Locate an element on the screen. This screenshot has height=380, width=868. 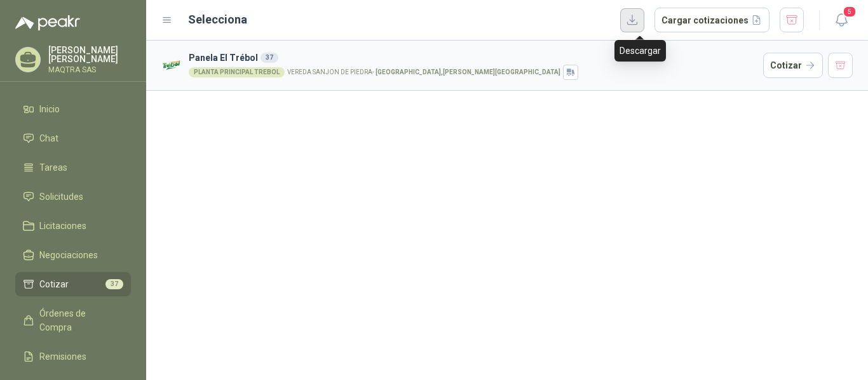
span: Tareas is located at coordinates (53, 168).